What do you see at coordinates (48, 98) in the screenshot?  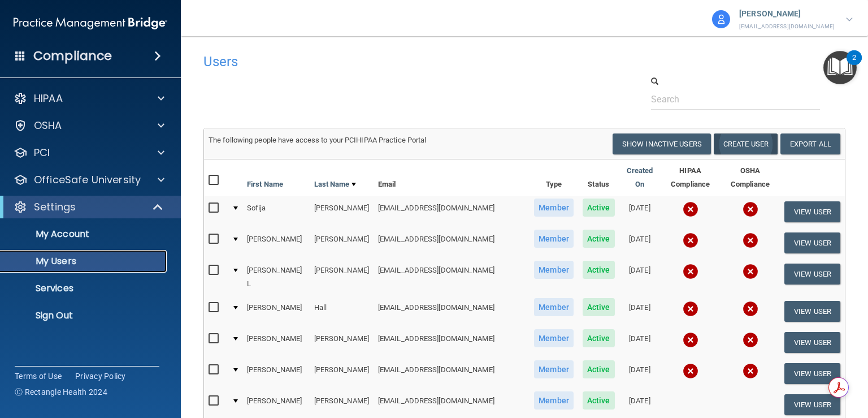 I see `p: HIPAA` at bounding box center [48, 98].